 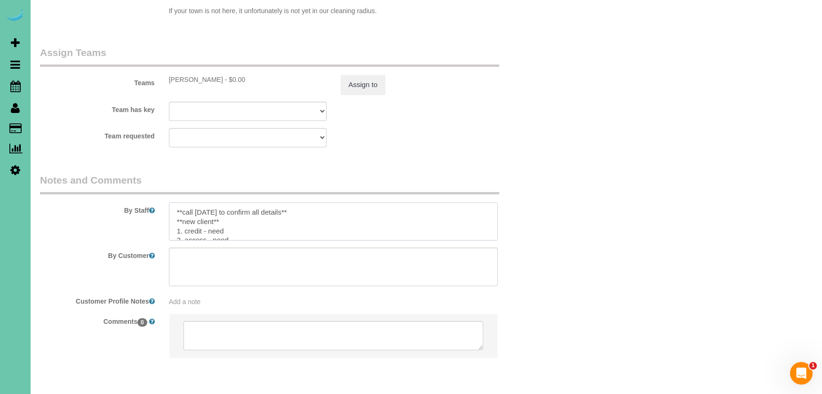 What do you see at coordinates (142, 322) in the screenshot?
I see `span: 0` at bounding box center [142, 322].